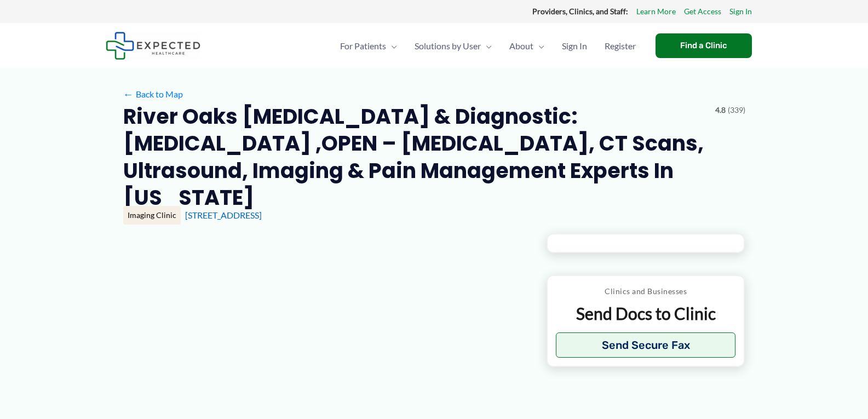 This screenshot has height=419, width=868. What do you see at coordinates (152, 215) in the screenshot?
I see `div: Imaging Clinic` at bounding box center [152, 215].